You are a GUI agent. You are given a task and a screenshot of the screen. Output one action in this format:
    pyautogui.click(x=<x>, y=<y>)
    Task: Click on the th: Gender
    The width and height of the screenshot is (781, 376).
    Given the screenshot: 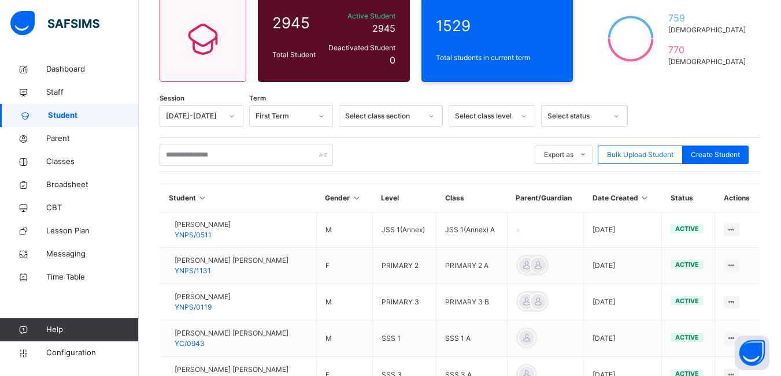 What is the action you would take?
    pyautogui.click(x=344, y=198)
    